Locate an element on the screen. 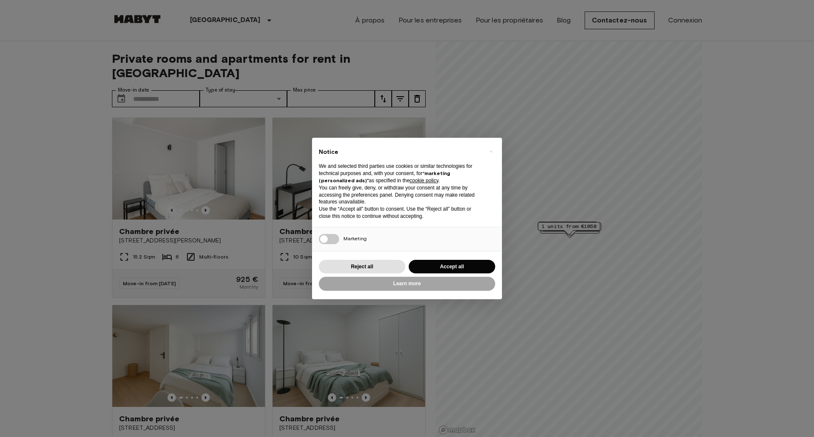 This screenshot has width=814, height=437. span: Marketing is located at coordinates (355, 238).